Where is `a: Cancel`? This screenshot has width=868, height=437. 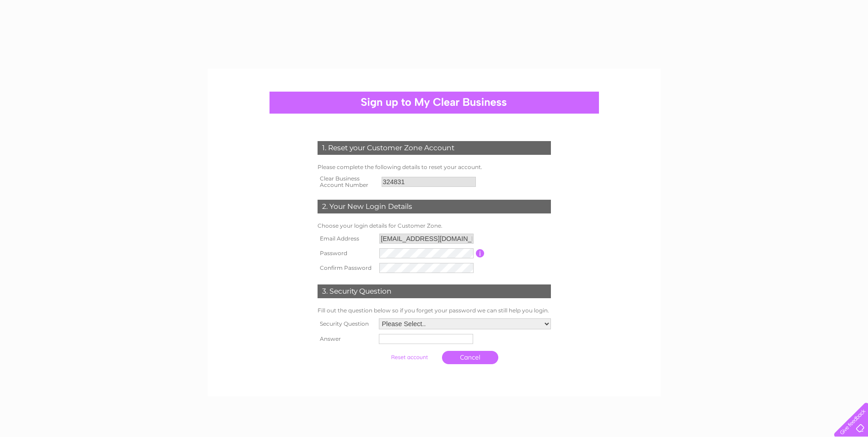 a: Cancel is located at coordinates (470, 357).